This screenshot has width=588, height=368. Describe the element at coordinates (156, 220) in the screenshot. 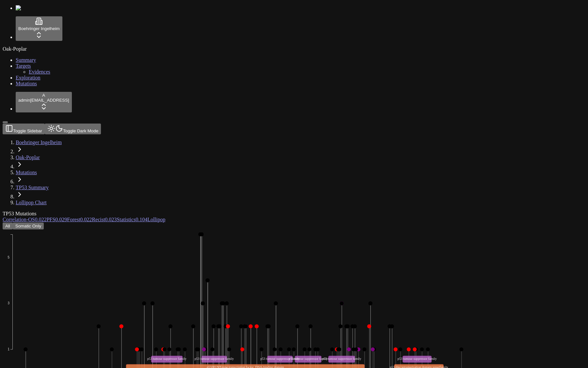

I see `span: Lollipop` at that location.